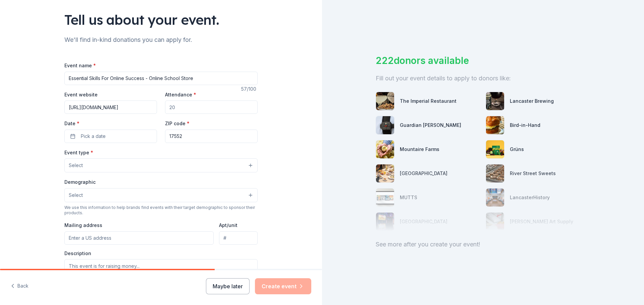 This screenshot has width=644, height=305. Describe the element at coordinates (110, 136) in the screenshot. I see `button: Pick a date` at that location.